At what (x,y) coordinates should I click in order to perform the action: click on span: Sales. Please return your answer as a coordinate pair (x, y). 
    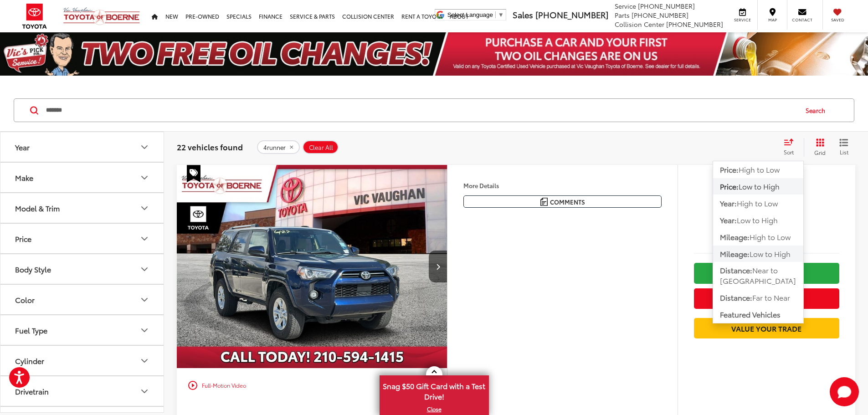
    Looking at the image, I should click on (523, 15).